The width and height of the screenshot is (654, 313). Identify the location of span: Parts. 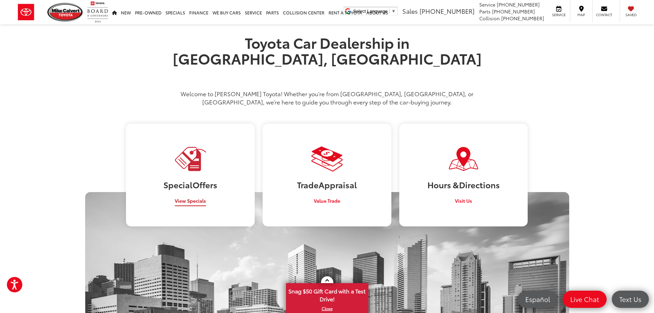
(485, 11).